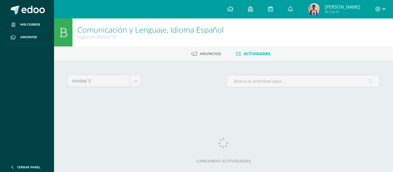 The width and height of the screenshot is (393, 172). Describe the element at coordinates (151, 37) in the screenshot. I see `div: Segundo Básico 'B'` at that location.